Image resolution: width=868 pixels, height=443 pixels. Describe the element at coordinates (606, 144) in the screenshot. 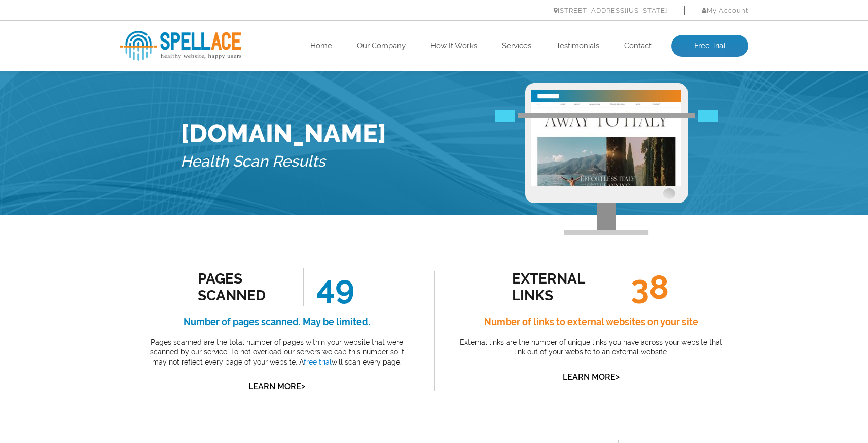

I see `img: Free Website Analysis` at that location.